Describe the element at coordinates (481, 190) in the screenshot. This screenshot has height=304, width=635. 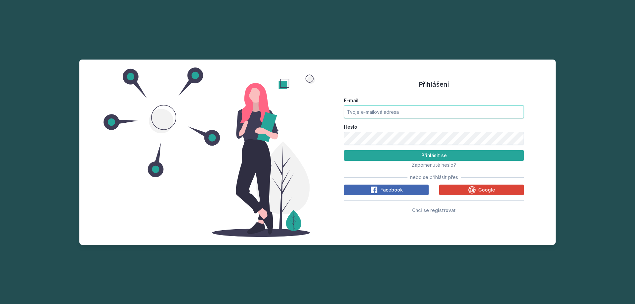
I see `button: Google` at that location.